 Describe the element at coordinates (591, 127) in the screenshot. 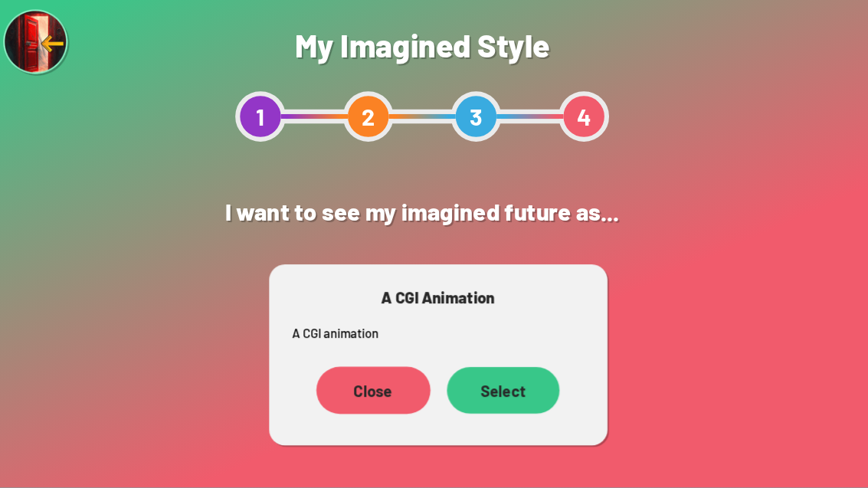

I see `div: 4` at that location.